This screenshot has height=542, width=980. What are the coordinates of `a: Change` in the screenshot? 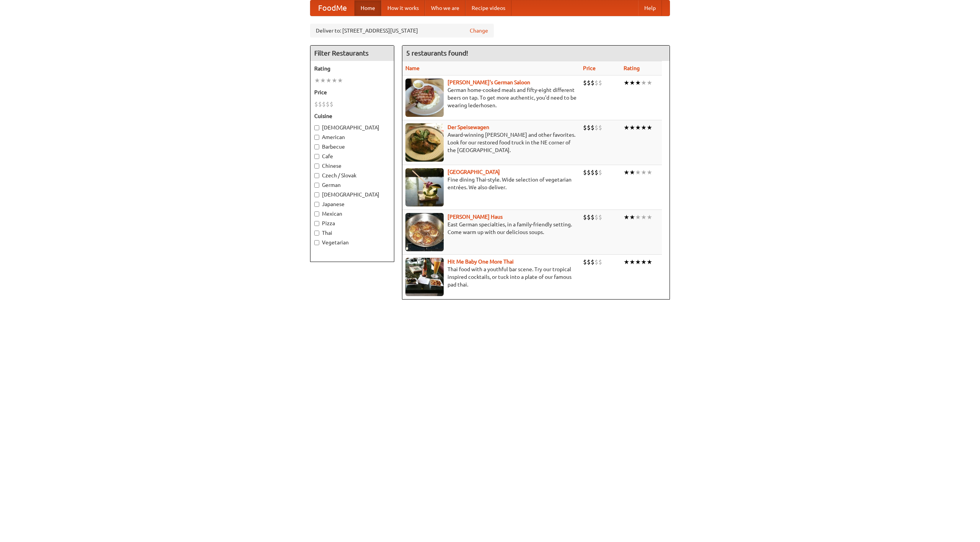 It's located at (479, 31).